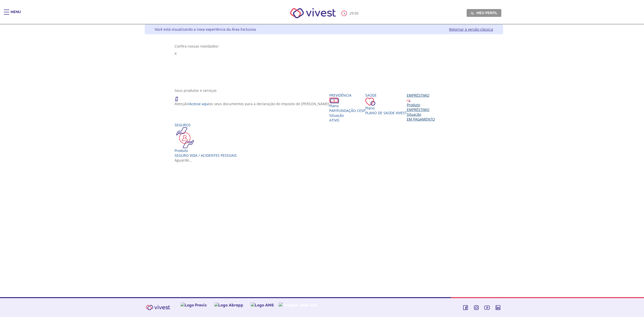 The image size is (644, 317). What do you see at coordinates (324, 160) in the screenshot?
I see `div: Aguarde...` at bounding box center [324, 160].